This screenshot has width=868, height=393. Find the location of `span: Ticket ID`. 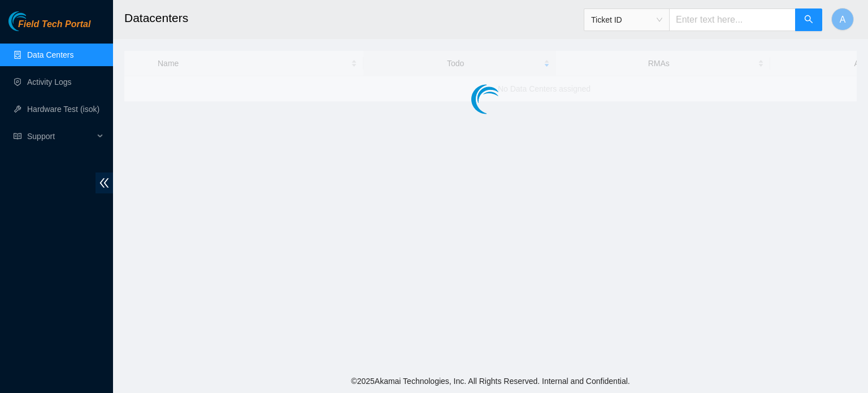

span: Ticket ID is located at coordinates (627, 20).